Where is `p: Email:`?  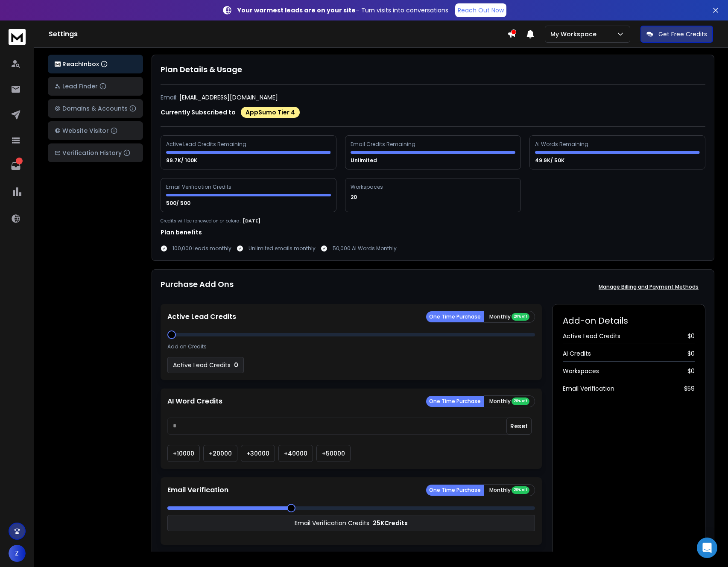
p: Email: is located at coordinates (169, 97).